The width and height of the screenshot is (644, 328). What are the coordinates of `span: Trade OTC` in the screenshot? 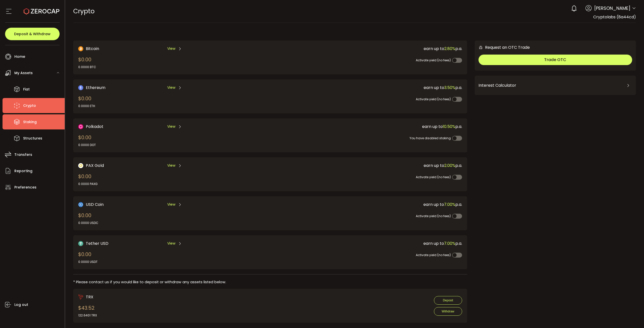 It's located at (555, 59).